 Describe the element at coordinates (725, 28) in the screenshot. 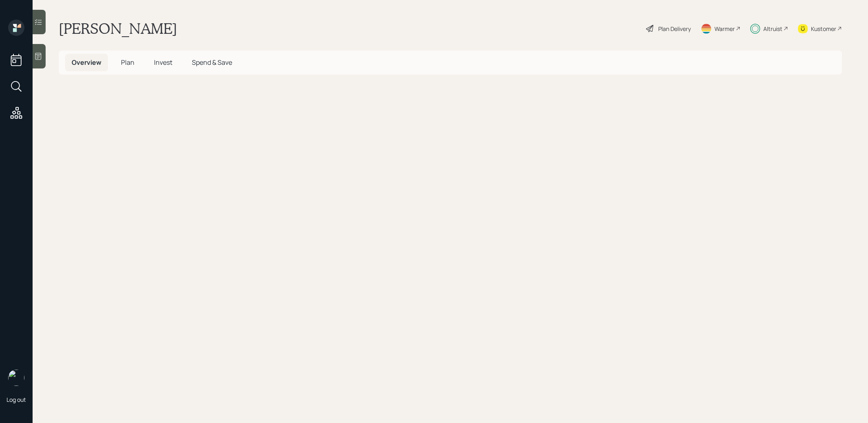

I see `div: Warmer` at that location.